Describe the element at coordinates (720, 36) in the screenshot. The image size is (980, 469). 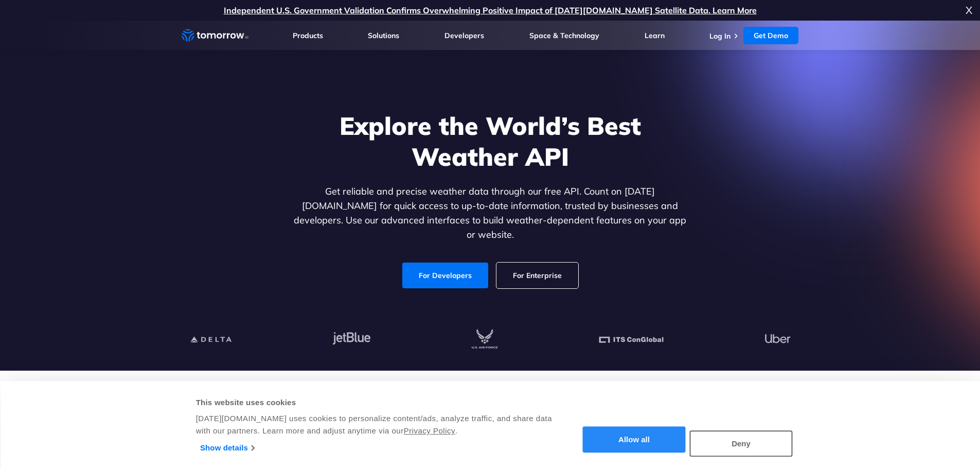
I see `a: Log In` at that location.